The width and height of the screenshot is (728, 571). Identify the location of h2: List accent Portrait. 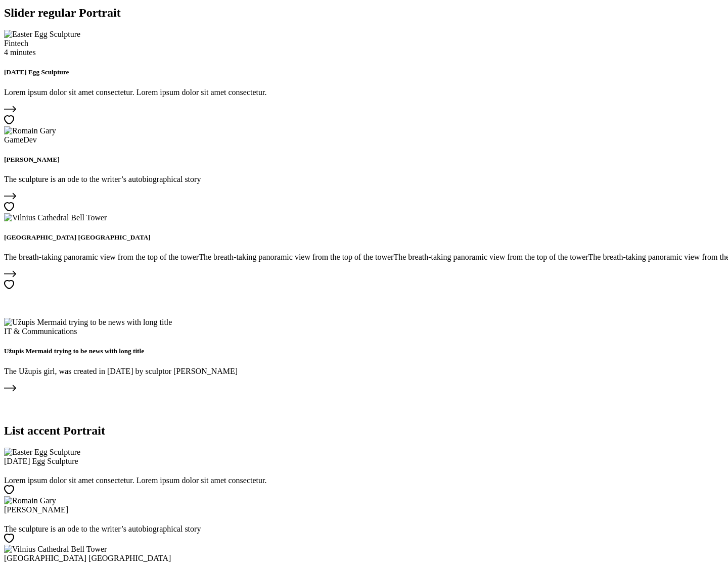
(364, 431).